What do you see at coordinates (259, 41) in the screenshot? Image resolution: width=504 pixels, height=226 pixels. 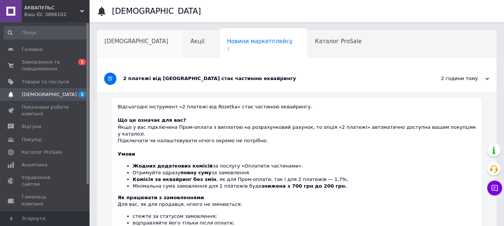 I see `span: Новини маркетплейсу` at bounding box center [259, 41].